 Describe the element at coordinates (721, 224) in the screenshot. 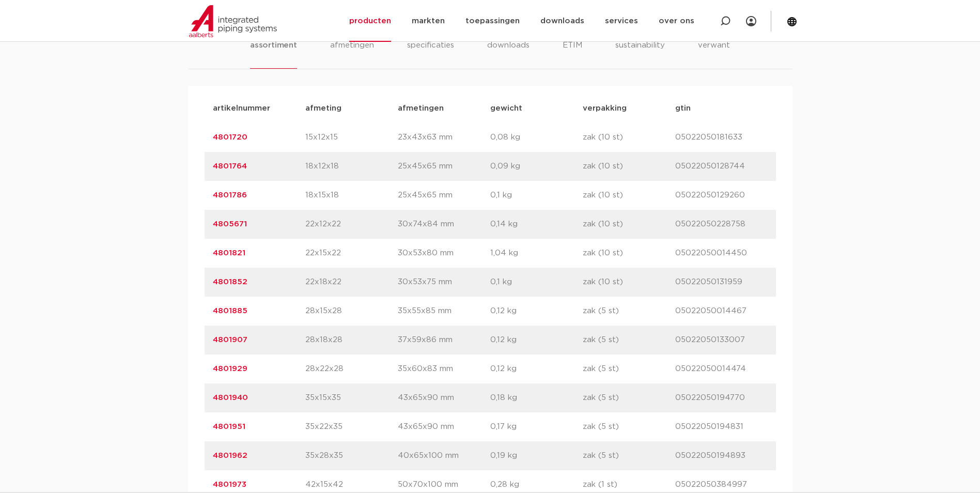

I see `p: 05022050228758` at that location.